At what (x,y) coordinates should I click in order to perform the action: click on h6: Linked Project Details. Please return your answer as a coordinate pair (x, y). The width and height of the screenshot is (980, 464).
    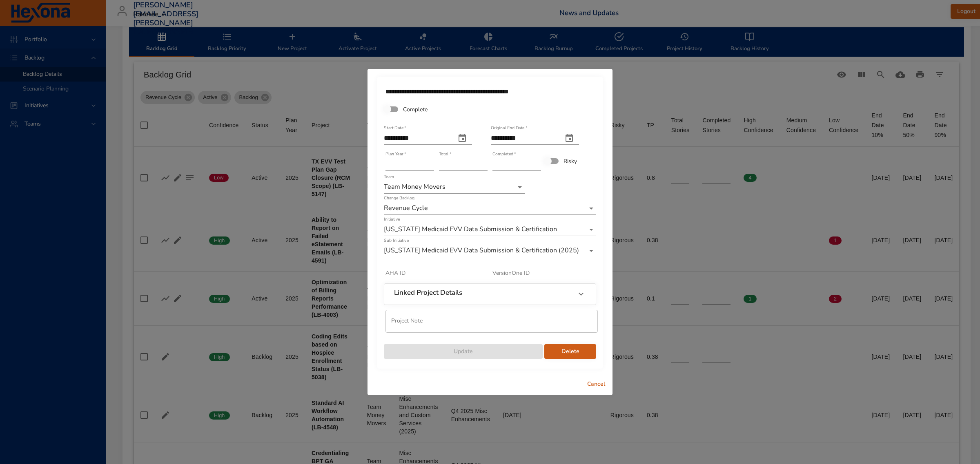
    Looking at the image, I should click on (428, 293).